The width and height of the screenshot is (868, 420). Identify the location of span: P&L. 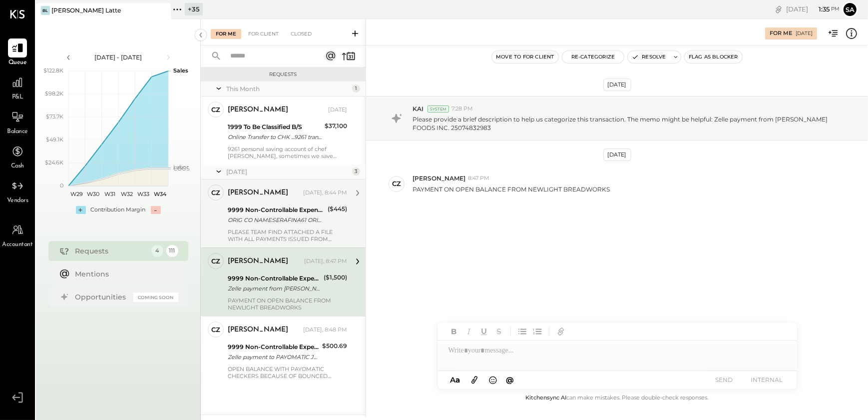
(18, 97).